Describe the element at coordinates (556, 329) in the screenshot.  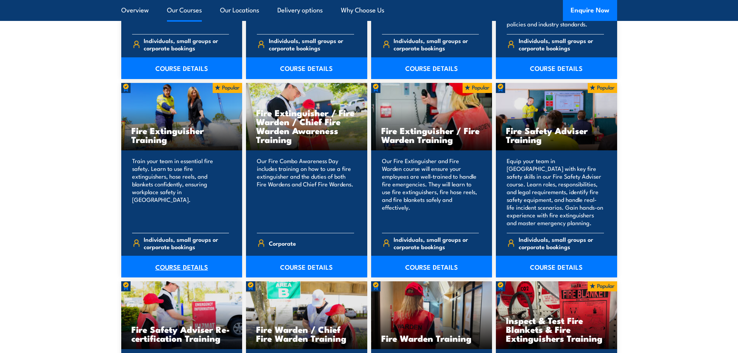
I see `h3: Inspect & Test Fire Blankets & Fire Extinguishers Training` at that location.